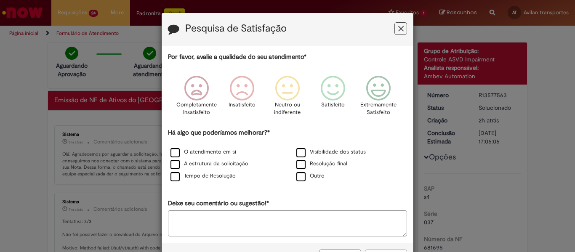  Describe the element at coordinates (378, 109) in the screenshot. I see `p: Extremamente Satisfeito` at that location.